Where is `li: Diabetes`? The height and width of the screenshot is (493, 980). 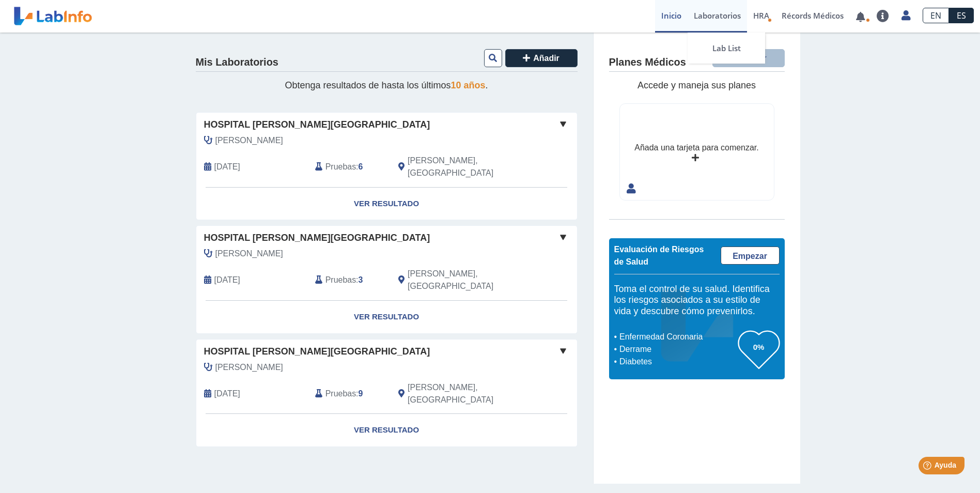
li: Diabetes is located at coordinates (677, 362).